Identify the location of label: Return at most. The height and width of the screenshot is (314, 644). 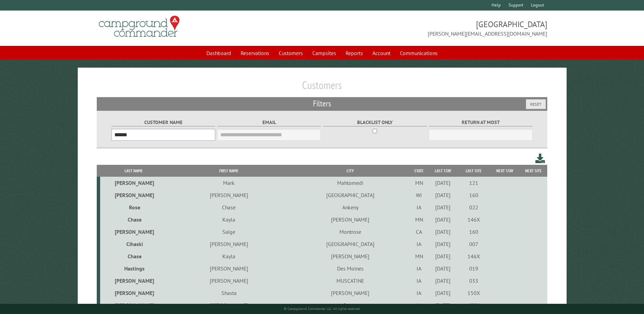
(481, 122).